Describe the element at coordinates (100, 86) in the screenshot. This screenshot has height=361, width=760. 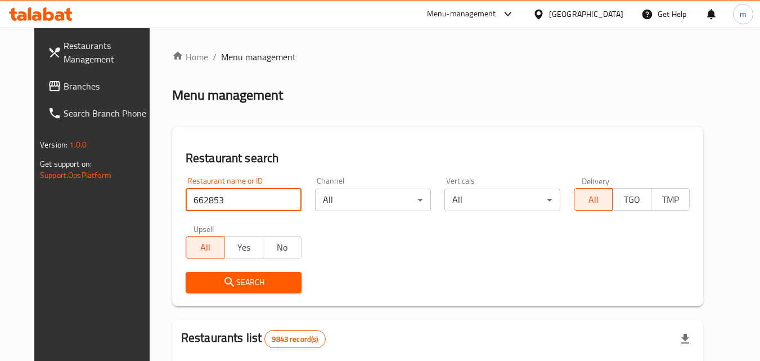
I see `a: Branches` at that location.